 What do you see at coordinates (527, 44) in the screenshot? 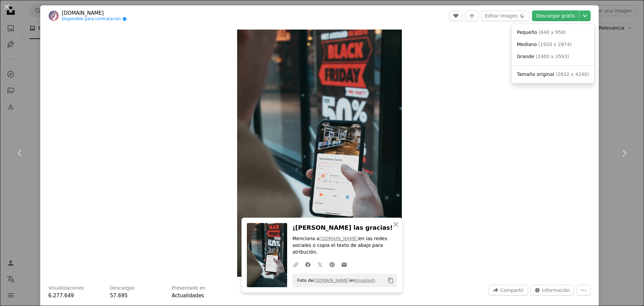
I see `span: Mediano` at bounding box center [527, 44].